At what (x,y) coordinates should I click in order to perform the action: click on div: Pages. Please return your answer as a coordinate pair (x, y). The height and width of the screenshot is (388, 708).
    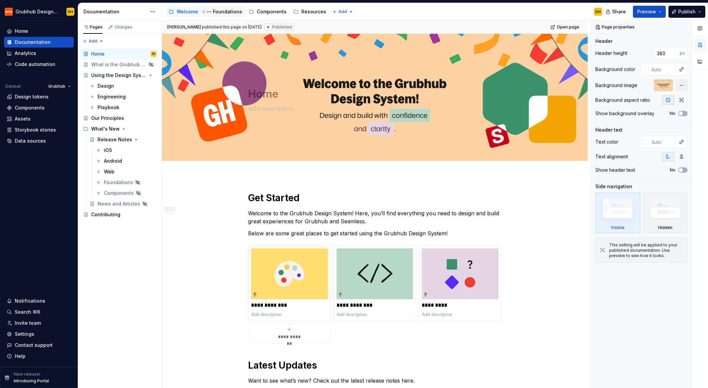
    Looking at the image, I should click on (93, 27).